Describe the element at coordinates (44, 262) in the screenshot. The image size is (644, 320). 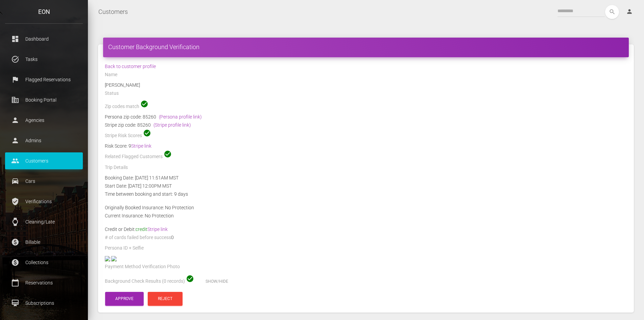
I see `a: paid Collections` at that location.